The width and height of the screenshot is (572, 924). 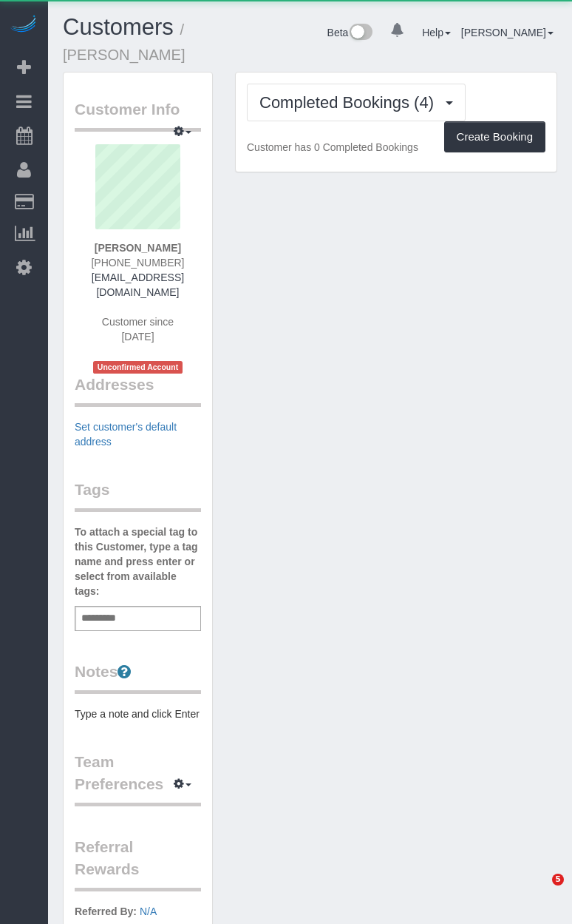 What do you see at coordinates (138, 779) in the screenshot?
I see `legend: Team Preferences` at bounding box center [138, 779].